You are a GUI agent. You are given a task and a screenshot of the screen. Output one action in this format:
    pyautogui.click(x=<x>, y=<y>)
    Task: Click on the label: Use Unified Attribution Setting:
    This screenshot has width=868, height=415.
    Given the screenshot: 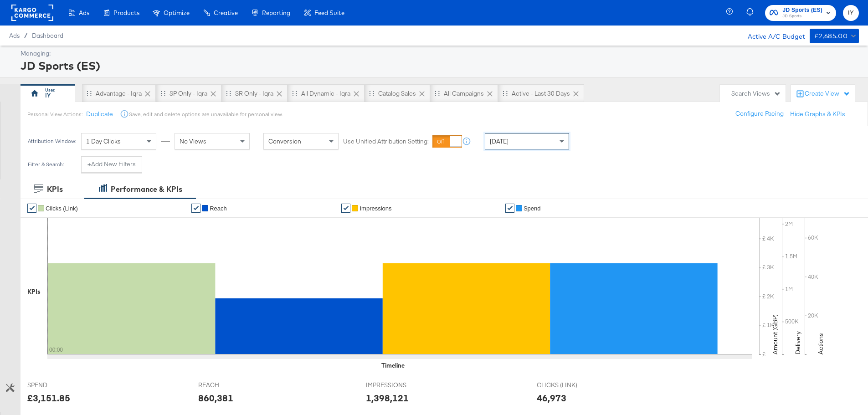 What is the action you would take?
    pyautogui.click(x=386, y=141)
    